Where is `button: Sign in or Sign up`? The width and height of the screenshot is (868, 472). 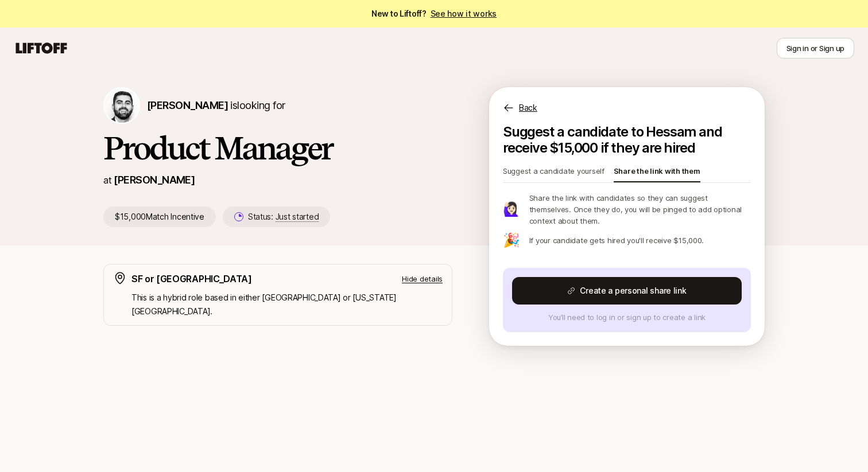
button: Sign in or Sign up is located at coordinates (815, 48).